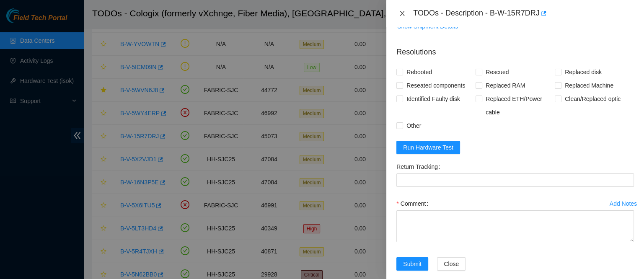  I want to click on span: Replaced RAM, so click(505, 86).